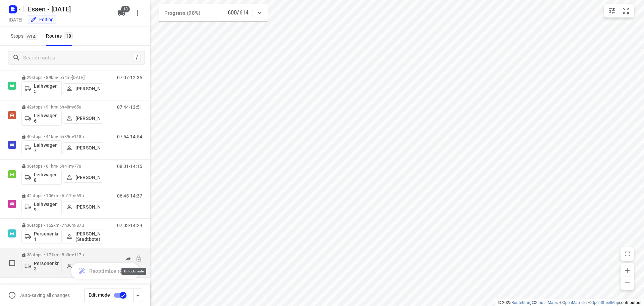 Image resolution: width=644 pixels, height=306 pixels. What do you see at coordinates (63, 225) in the screenshot?
I see `p: 36 stops • 162km • 7h36m` at bounding box center [63, 225].